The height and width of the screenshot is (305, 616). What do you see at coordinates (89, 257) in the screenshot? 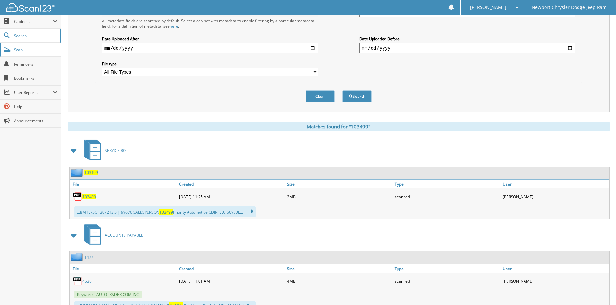
I see `a: 1477` at bounding box center [89, 257].